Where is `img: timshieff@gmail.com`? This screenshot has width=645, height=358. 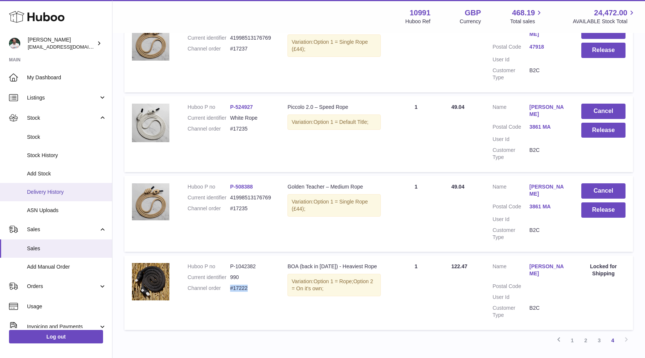
img: timshieff@gmail.com is located at coordinates (15, 43).